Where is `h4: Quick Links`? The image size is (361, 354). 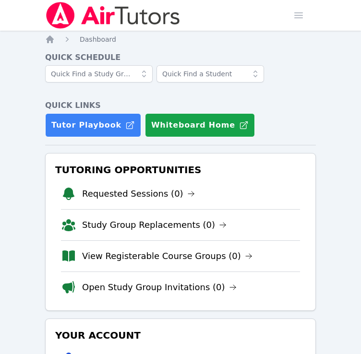 h4: Quick Links is located at coordinates (180, 106).